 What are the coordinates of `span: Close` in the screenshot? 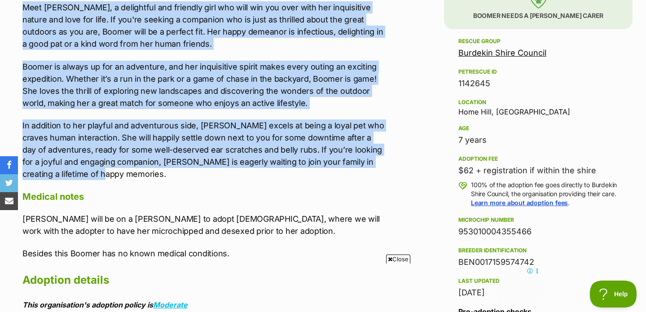 It's located at (398, 259).